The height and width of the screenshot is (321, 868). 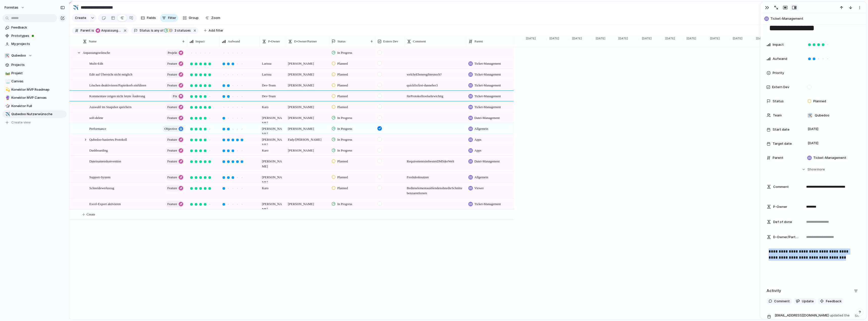 I want to click on a: My projects, so click(x=34, y=44).